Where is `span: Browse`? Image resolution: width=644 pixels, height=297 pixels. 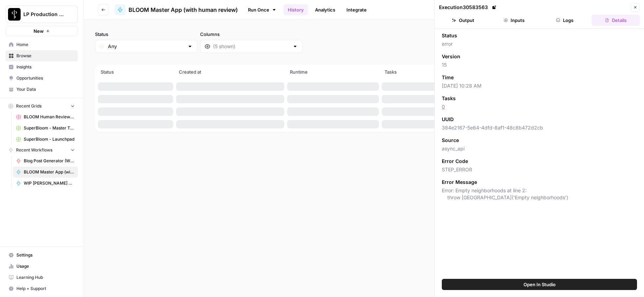
span: Browse is located at coordinates (45, 56).